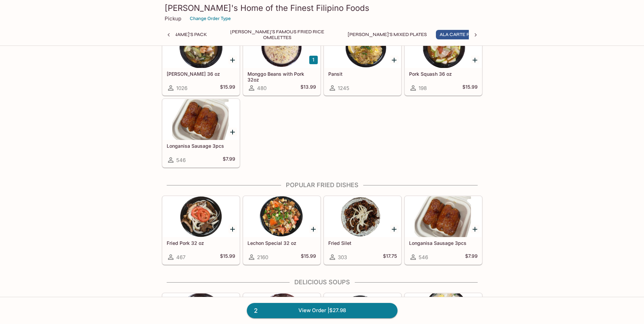 The image size is (644, 324). What do you see at coordinates (363, 48) in the screenshot?
I see `div: Pansit` at bounding box center [363, 48].